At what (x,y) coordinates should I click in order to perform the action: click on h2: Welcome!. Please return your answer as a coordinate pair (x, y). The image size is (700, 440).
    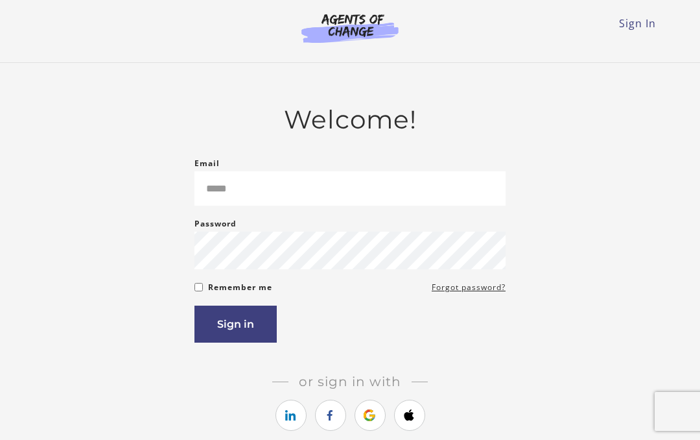
    Looking at the image, I should click on (350, 119).